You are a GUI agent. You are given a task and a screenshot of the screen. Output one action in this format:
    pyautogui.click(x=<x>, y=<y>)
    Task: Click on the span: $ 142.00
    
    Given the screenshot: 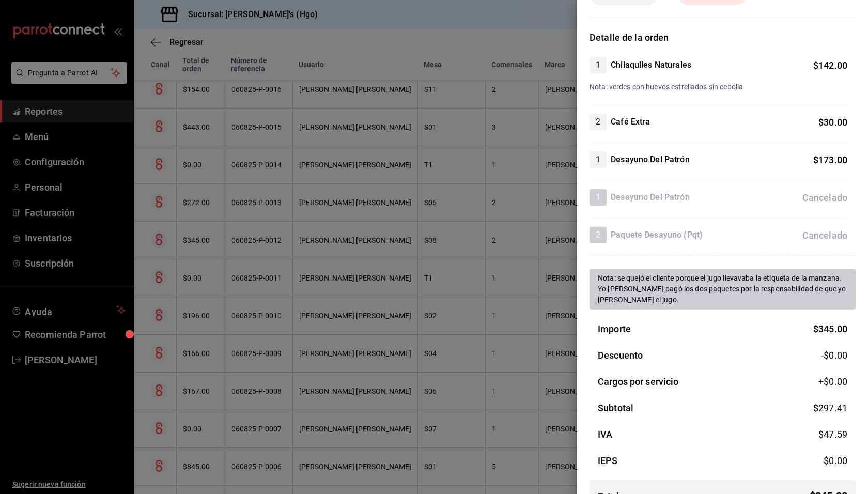 What is the action you would take?
    pyautogui.click(x=830, y=65)
    